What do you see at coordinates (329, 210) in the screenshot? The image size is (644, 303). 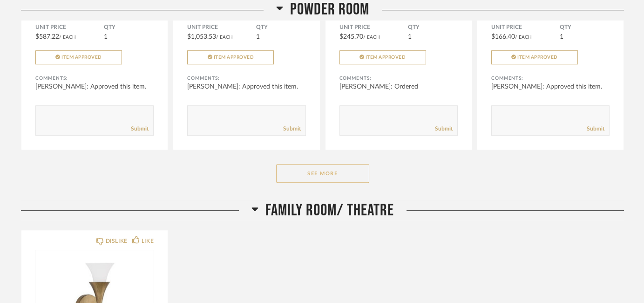 I see `span: Family Room/ Theatre` at bounding box center [329, 210].